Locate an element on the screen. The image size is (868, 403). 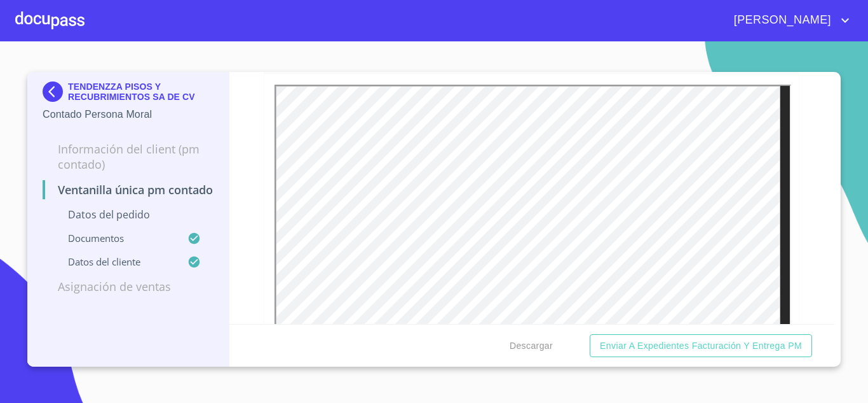
button: Descargar is located at coordinates (531, 346).